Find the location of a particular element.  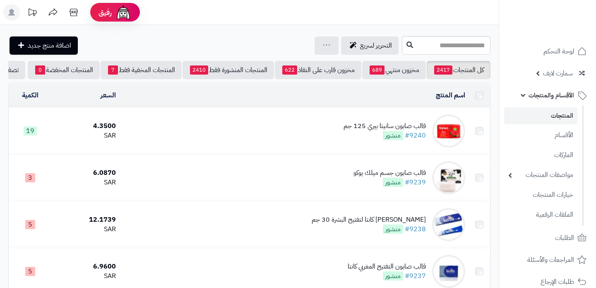

a: #9239 is located at coordinates (415, 182).